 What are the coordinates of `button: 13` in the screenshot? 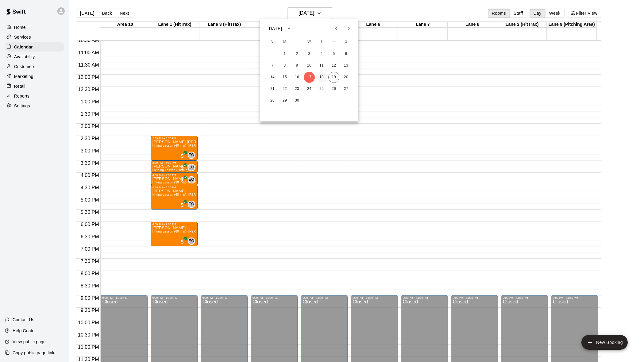 It's located at (346, 65).